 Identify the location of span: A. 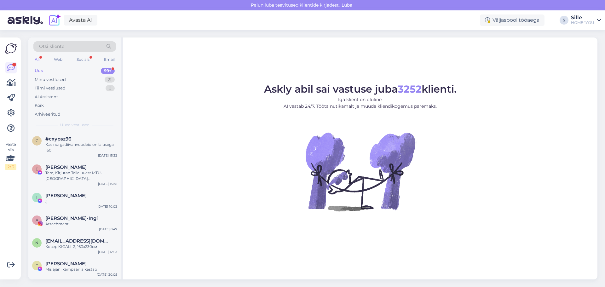
(37, 220).